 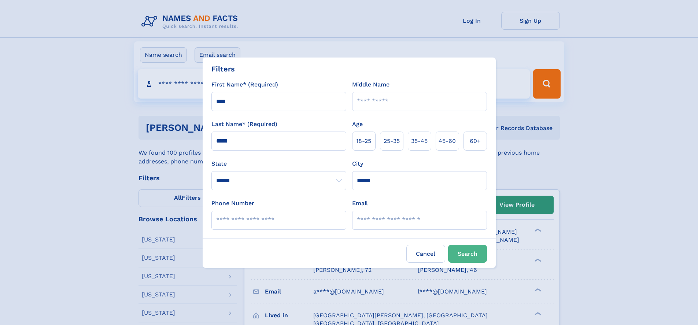 What do you see at coordinates (447, 141) in the screenshot?
I see `span: 45‑60` at bounding box center [447, 141].